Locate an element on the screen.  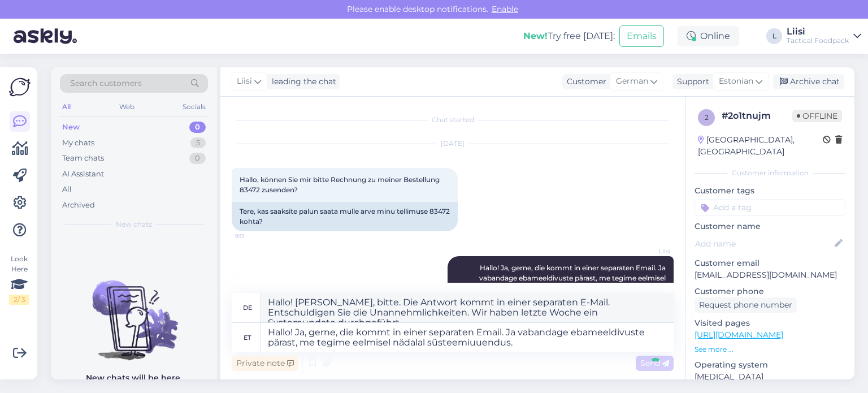
p: Customer email is located at coordinates (770, 263).